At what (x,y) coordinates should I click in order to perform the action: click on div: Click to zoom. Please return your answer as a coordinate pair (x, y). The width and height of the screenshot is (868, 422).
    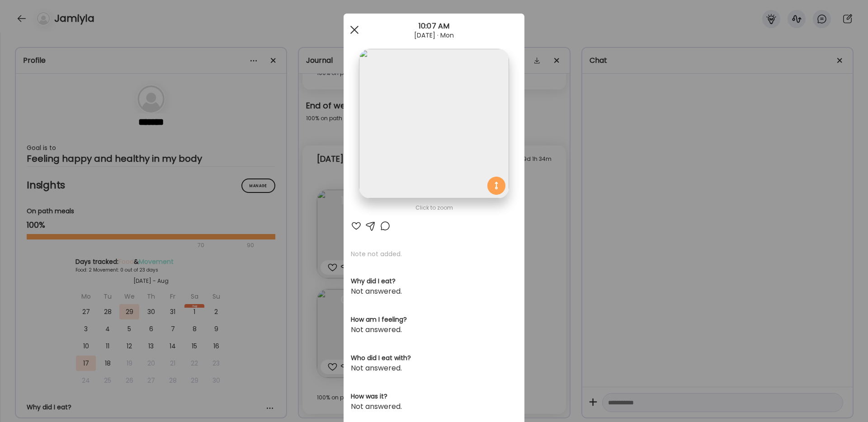
    Looking at the image, I should click on (434, 208).